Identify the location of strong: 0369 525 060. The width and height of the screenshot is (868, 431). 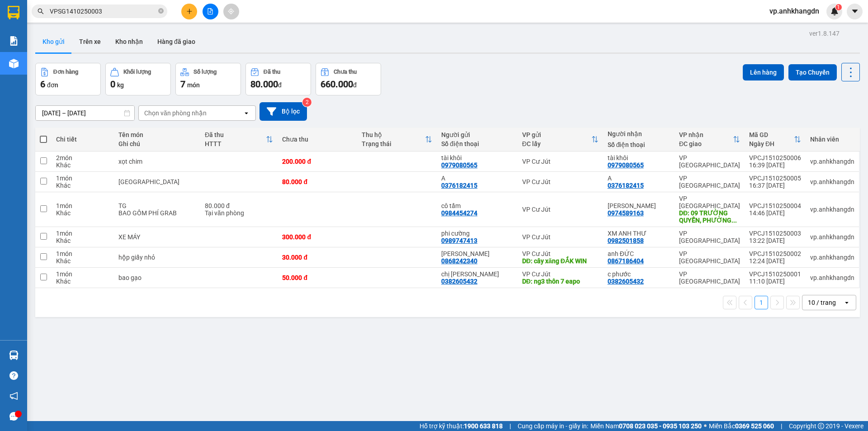
(754, 426).